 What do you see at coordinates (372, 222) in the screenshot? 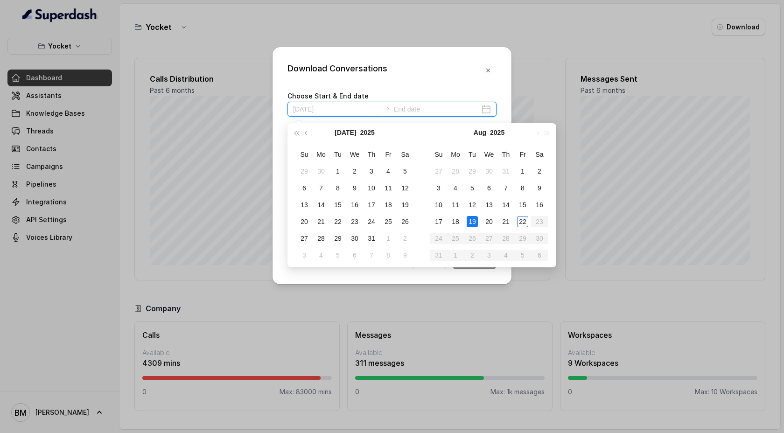
I see `div: 24` at bounding box center [372, 222].